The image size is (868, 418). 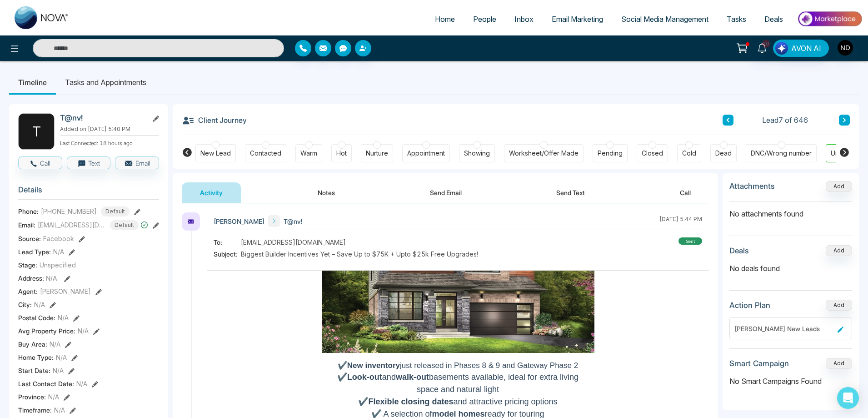 What do you see at coordinates (309, 153) in the screenshot?
I see `div: Warm` at bounding box center [309, 153].